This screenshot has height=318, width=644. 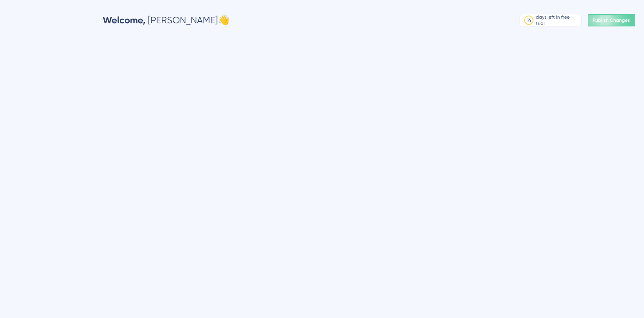 I want to click on div: 14, so click(x=529, y=20).